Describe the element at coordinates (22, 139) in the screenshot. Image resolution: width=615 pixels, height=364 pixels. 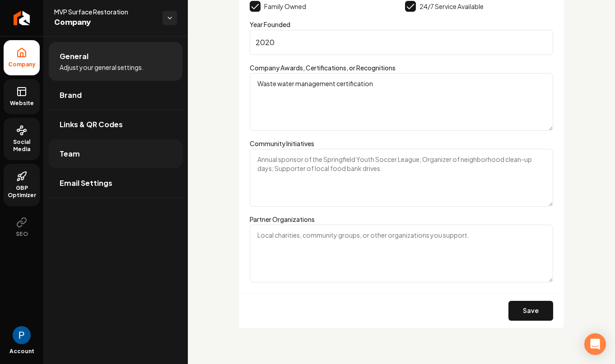
I see `a: Social Media` at that location.